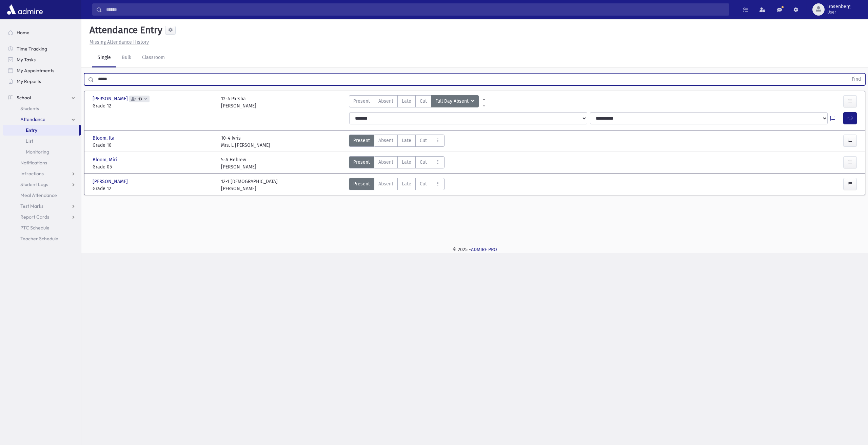 This screenshot has width=868, height=445. What do you see at coordinates (42, 228) in the screenshot?
I see `a: PTC Schedule` at bounding box center [42, 228].